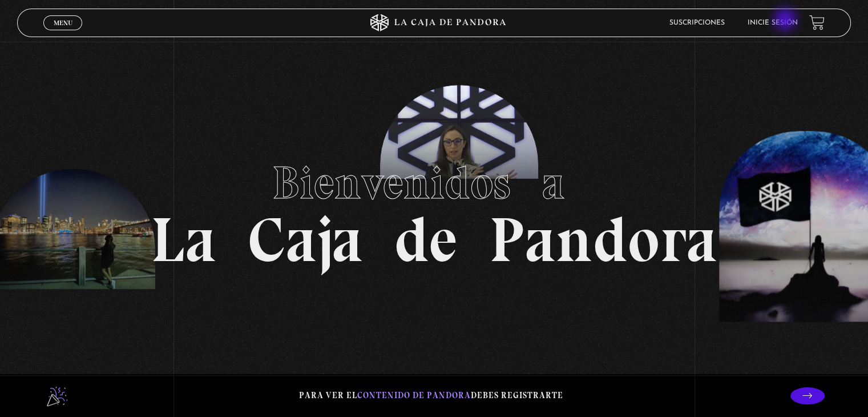 This screenshot has width=868, height=417. What do you see at coordinates (413, 395) in the screenshot?
I see `span: contenido de Pandora` at bounding box center [413, 395].